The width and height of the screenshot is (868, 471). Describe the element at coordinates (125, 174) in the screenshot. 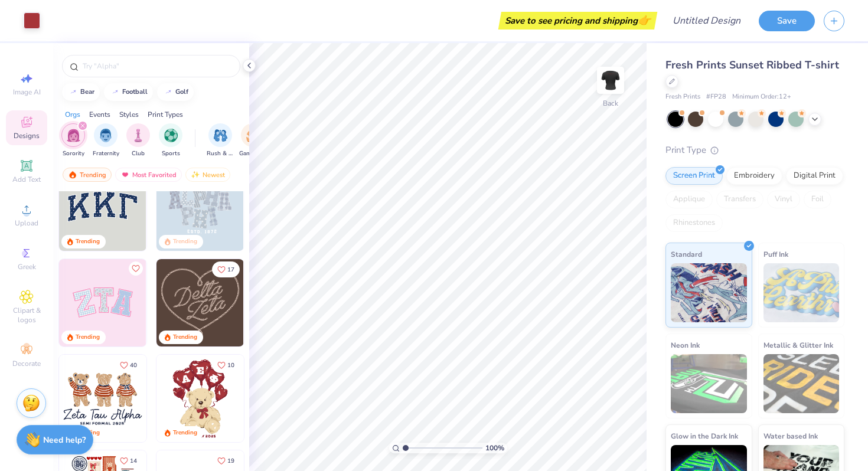

I see `img: most_fav.gif` at that location.